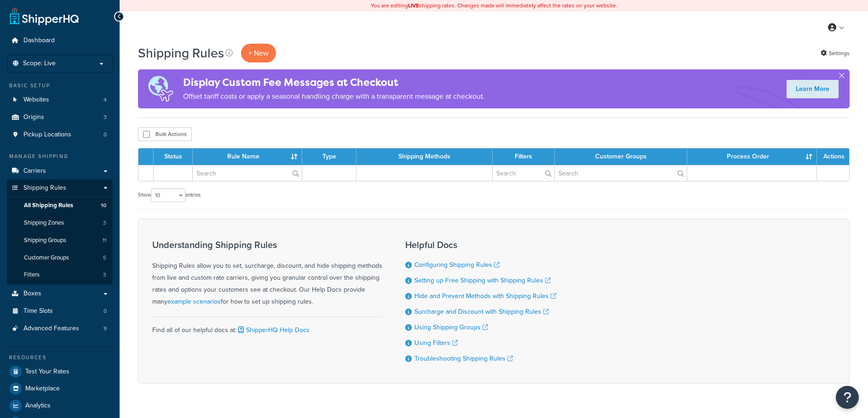 The width and height of the screenshot is (868, 418). I want to click on h4: Display Custom Fee Messages at Checkout, so click(334, 83).